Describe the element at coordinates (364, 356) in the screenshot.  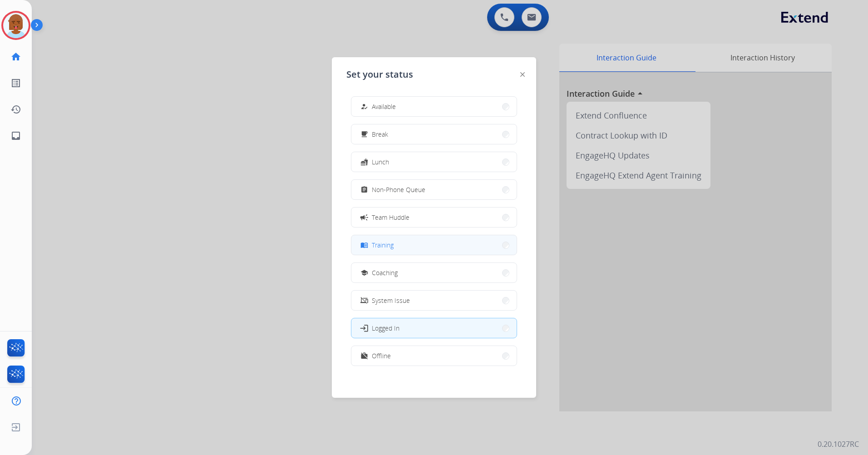
I see `mat-icon: work_off` at that location.